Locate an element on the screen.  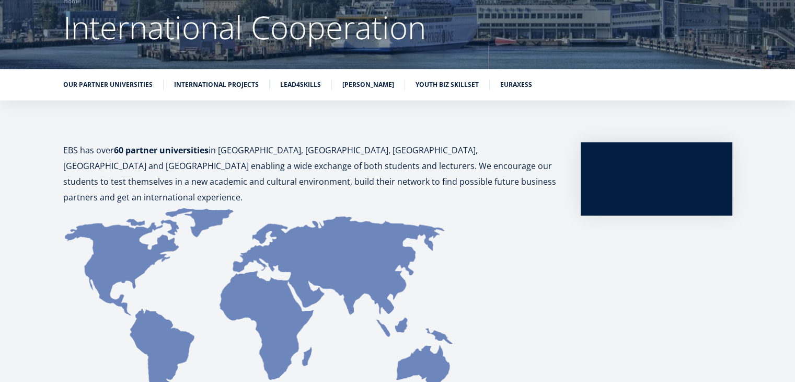
a: euraxess is located at coordinates (516, 85).